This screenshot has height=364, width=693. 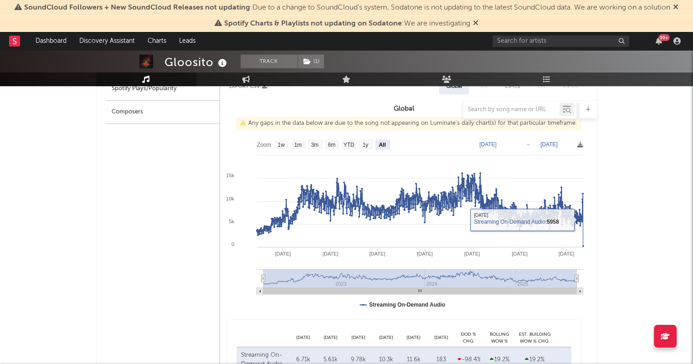 What do you see at coordinates (197, 62) in the screenshot?
I see `div: Gloosito` at bounding box center [197, 62].